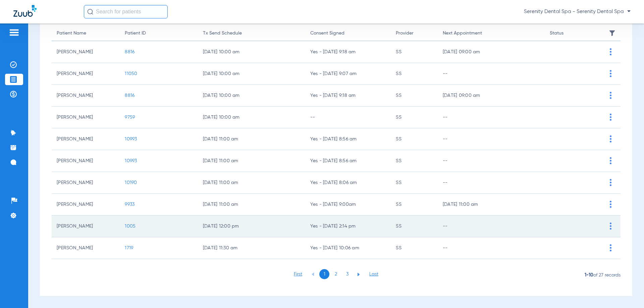 The width and height of the screenshot is (644, 308). Describe the element at coordinates (358, 275) in the screenshot. I see `img: arrow-right-blue.svg` at that location.